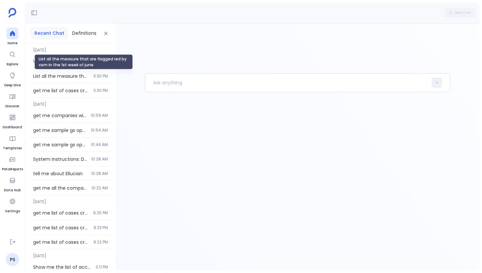 This screenshot has height=273, width=482. What do you see at coordinates (12, 37) in the screenshot?
I see `a: Home` at bounding box center [12, 37].